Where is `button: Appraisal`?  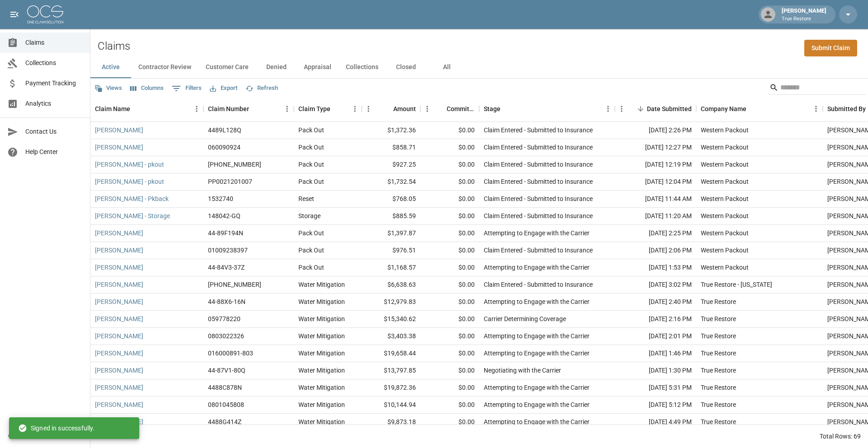 button: Appraisal is located at coordinates (317, 67).